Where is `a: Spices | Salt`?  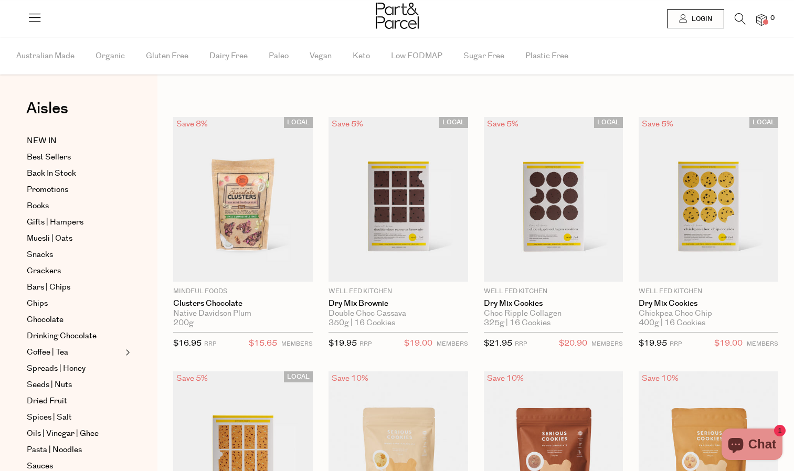 a: Spices | Salt is located at coordinates (75, 418).